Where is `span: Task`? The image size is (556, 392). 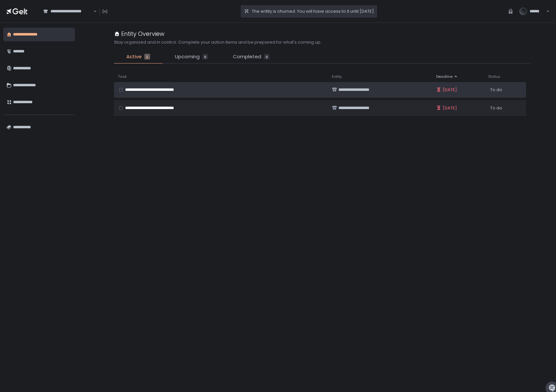 span: Task is located at coordinates (122, 76).